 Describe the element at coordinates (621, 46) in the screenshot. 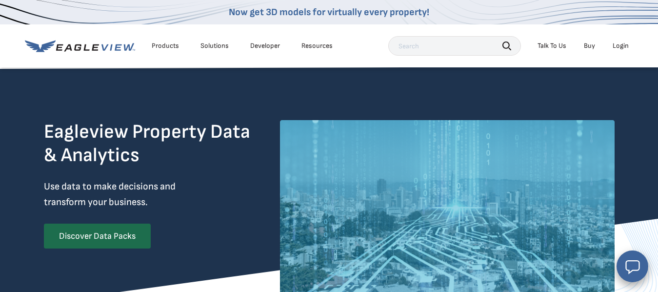

I see `div: Login` at that location.